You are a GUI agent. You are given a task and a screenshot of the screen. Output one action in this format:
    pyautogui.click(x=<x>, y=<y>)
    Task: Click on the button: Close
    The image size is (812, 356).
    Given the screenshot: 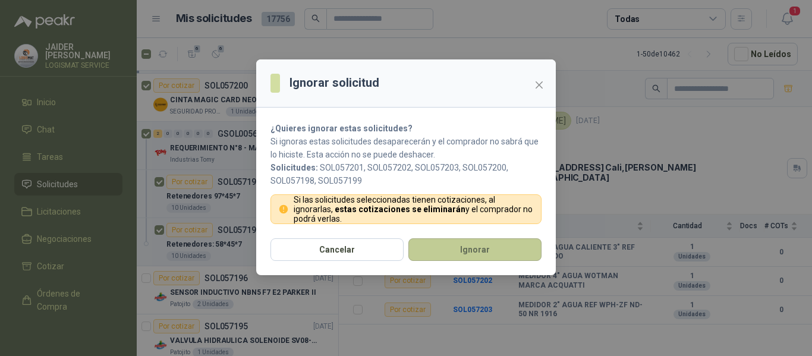 What is the action you would take?
    pyautogui.click(x=539, y=85)
    